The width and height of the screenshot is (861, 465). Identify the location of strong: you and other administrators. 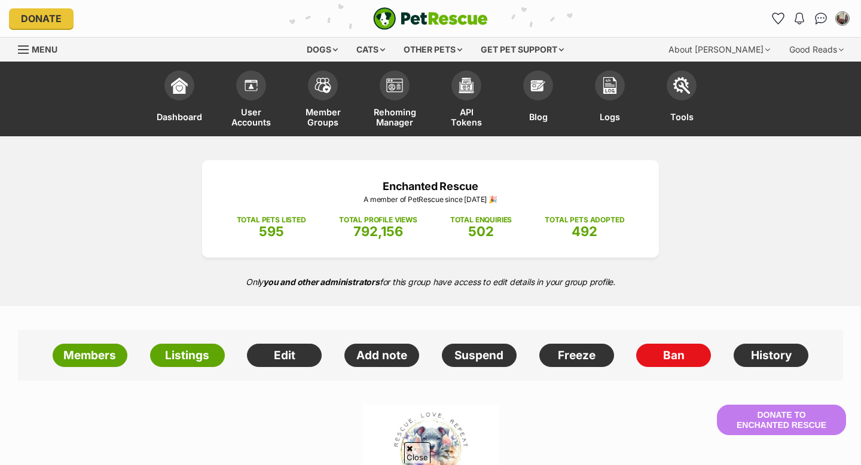
(321, 282).